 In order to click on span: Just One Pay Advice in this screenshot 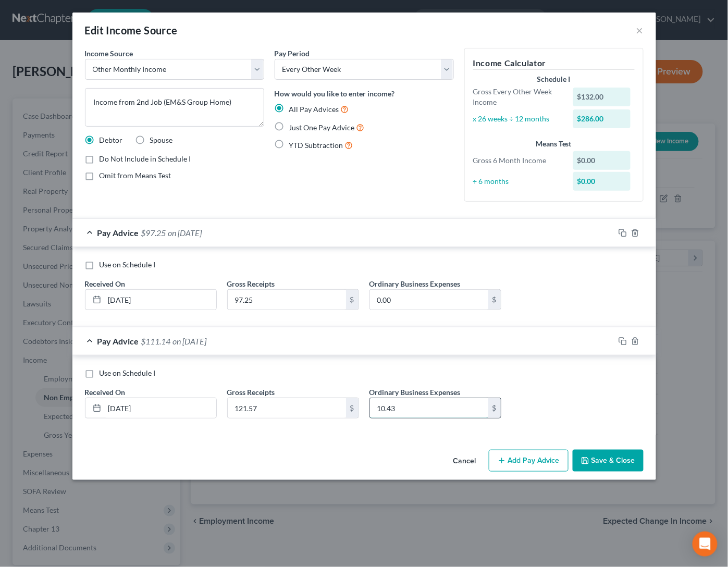, I will do `click(322, 128)`.